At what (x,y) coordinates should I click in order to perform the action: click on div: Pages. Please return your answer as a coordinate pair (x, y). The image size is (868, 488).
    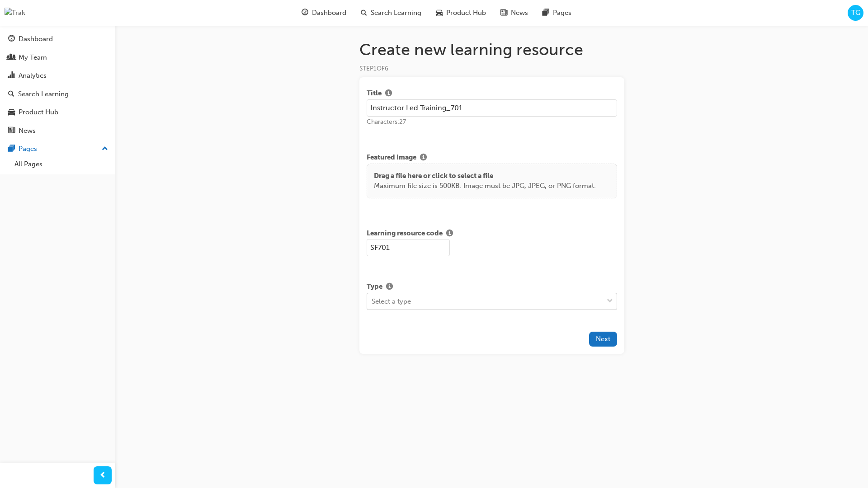
    Looking at the image, I should click on (27, 148).